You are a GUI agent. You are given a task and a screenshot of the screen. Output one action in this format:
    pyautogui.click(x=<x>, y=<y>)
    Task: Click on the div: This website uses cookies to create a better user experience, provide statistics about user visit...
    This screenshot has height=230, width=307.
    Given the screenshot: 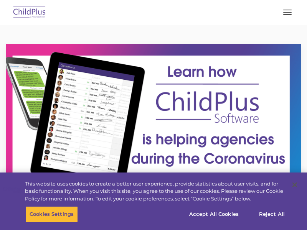 What is the action you would take?
    pyautogui.click(x=155, y=191)
    